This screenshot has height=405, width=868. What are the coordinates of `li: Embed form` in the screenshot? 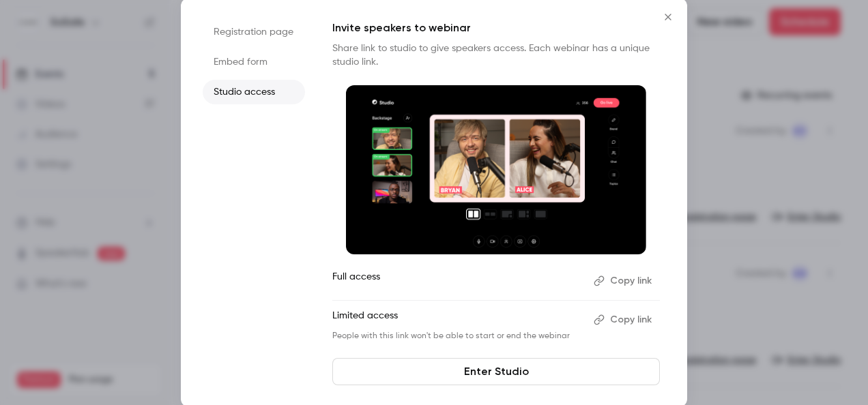 It's located at (254, 62).